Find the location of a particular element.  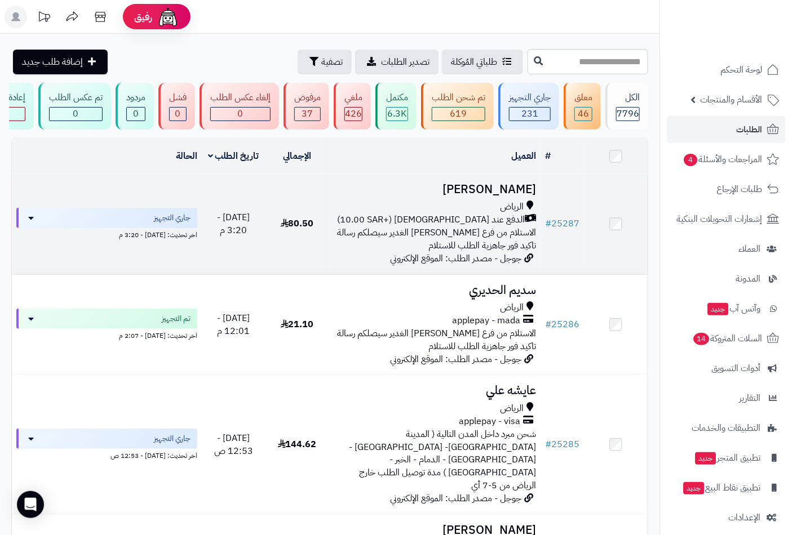

a: مكتمل 6.3K is located at coordinates (395, 106).